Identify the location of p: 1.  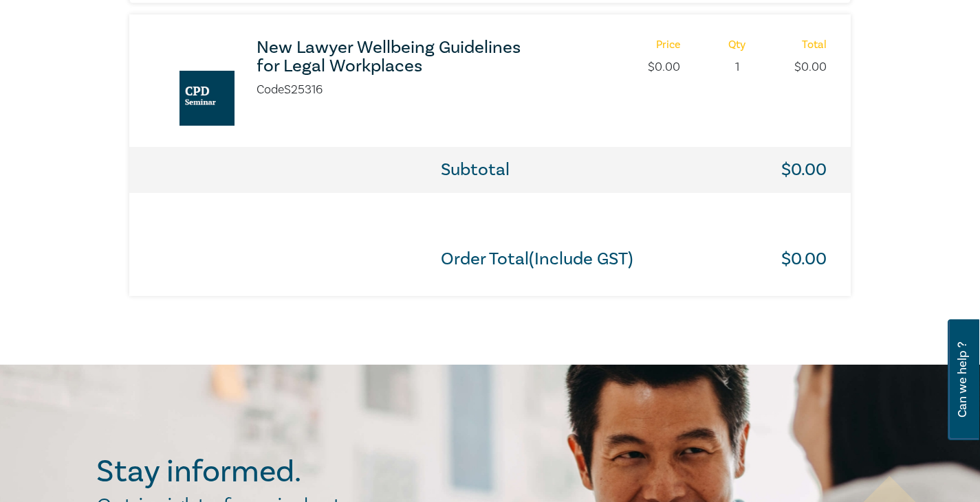
(736, 68).